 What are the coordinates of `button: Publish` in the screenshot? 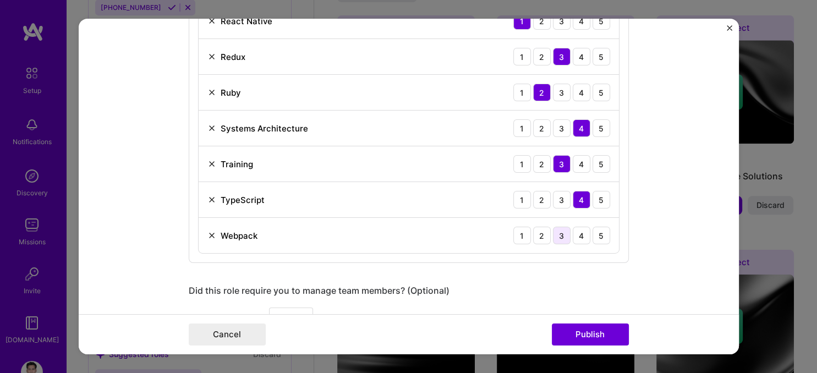 It's located at (590, 334).